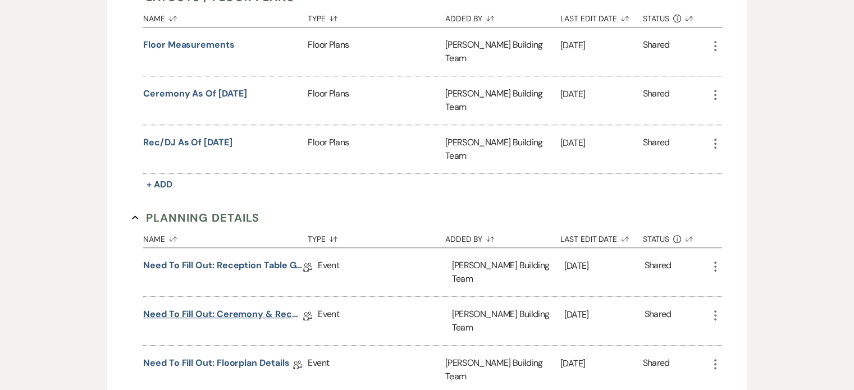 This screenshot has width=854, height=390. Describe the element at coordinates (159, 184) in the screenshot. I see `span: + Add` at that location.